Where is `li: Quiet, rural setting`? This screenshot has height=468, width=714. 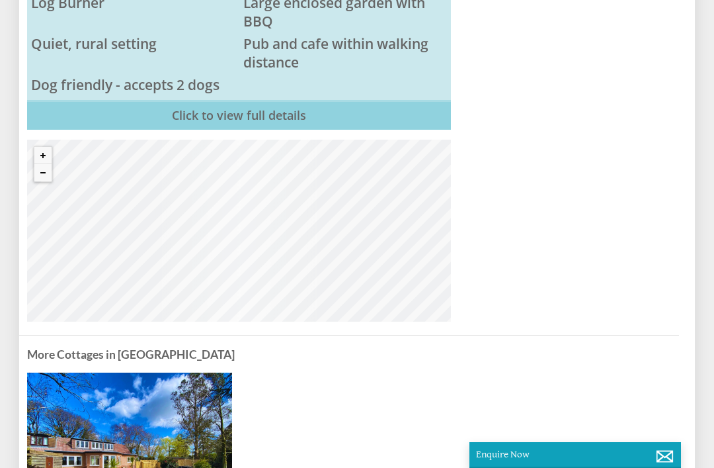
li: Quiet, rural setting is located at coordinates (133, 44).